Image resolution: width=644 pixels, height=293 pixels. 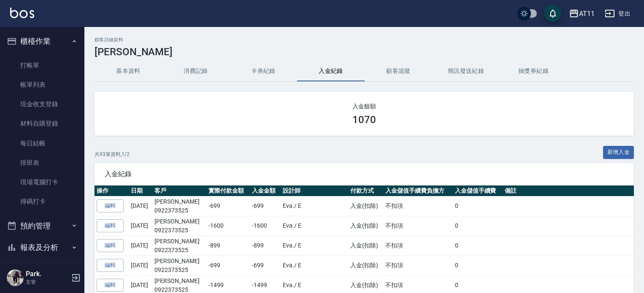 What do you see at coordinates (478, 191) in the screenshot?
I see `th: 入金儲值手續費` at bounding box center [478, 191].